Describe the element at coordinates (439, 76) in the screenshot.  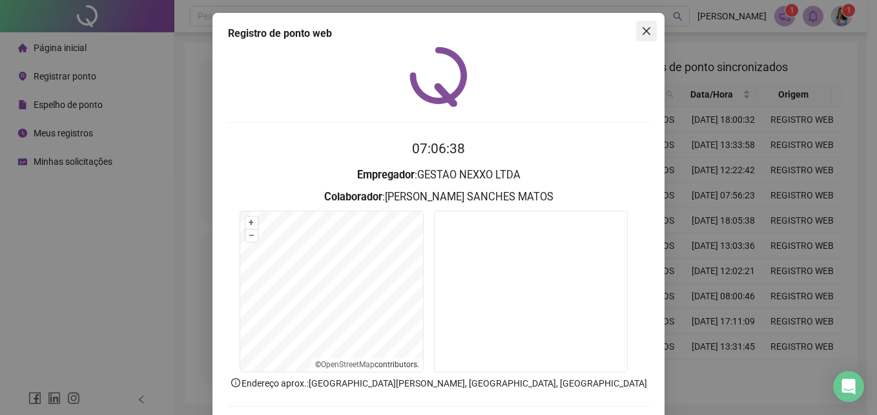
I see `img: QRPoint` at that location.